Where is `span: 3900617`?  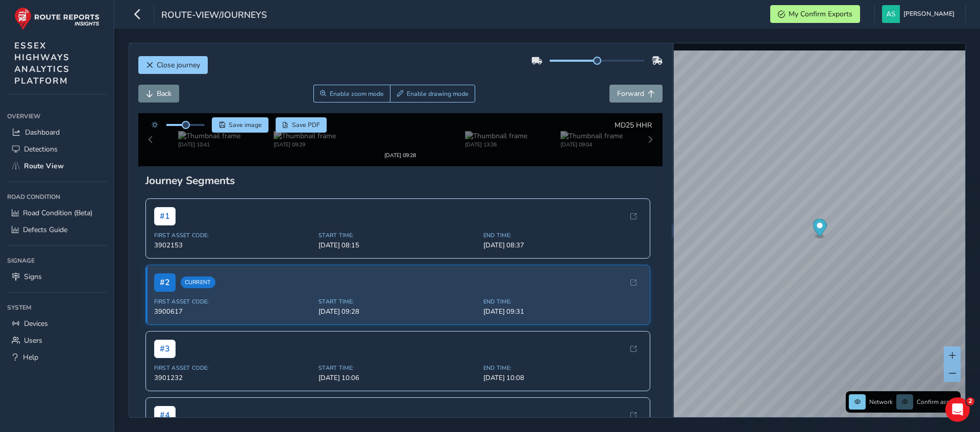 span: 3900617 is located at coordinates (233, 302).